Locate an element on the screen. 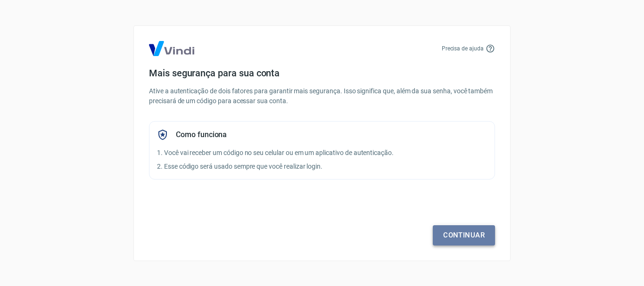 This screenshot has height=286, width=644. p: Precisa de ajuda is located at coordinates (462, 49).